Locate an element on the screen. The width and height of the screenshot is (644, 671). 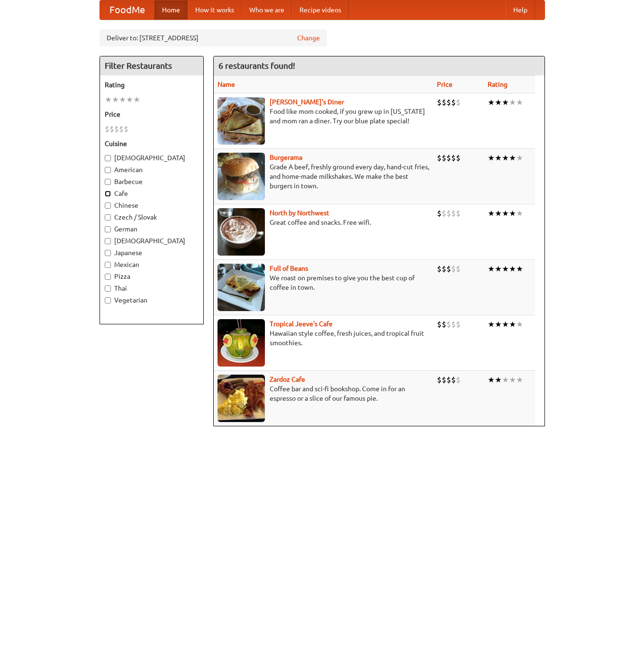
a: Full of Beans is located at coordinates (289, 268).